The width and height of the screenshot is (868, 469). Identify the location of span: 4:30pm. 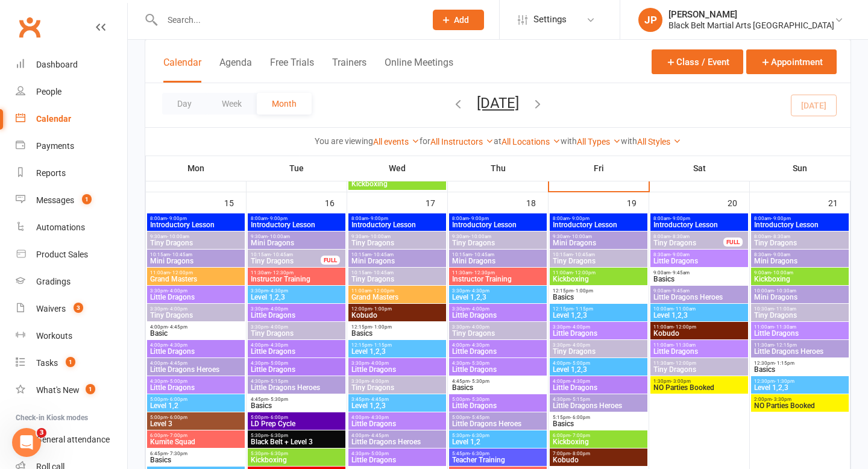
(498, 363).